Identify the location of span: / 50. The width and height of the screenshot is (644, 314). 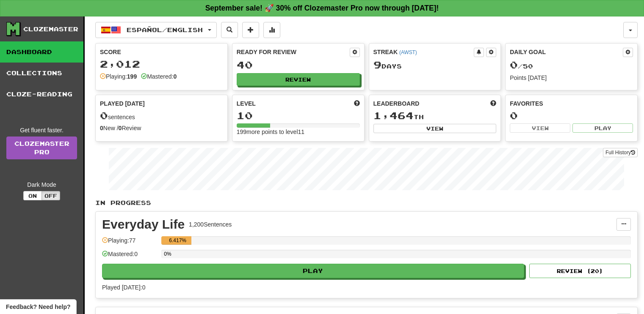
(521, 66).